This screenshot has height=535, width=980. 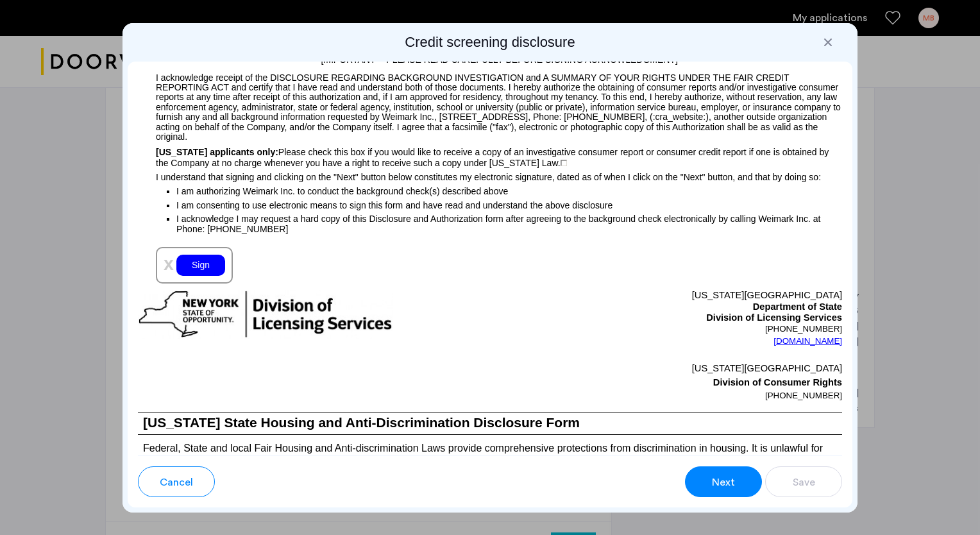 What do you see at coordinates (563, 163) in the screenshot?
I see `img: 4LAxfPwtD6BVinC2vKR9tPz10Xbrctccj4YAocJUAAAAASUVORK5CYIIA` at bounding box center [563, 163].